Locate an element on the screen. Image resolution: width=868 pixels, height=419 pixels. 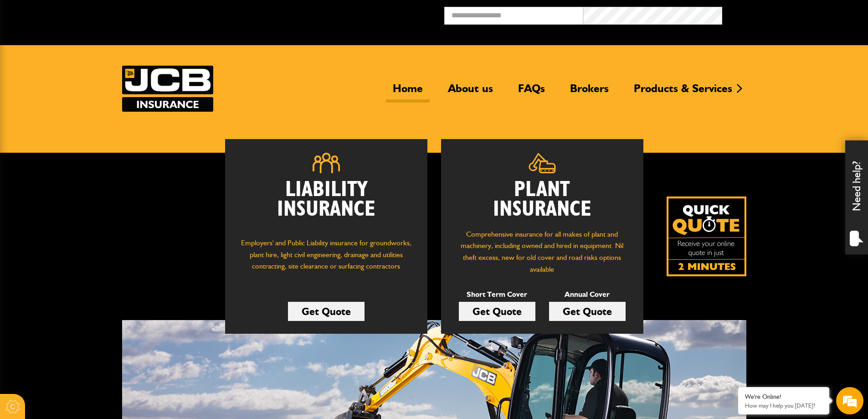
p: Employers' and Public Liability insurance for groundworks, plant hire, light civil engineering, d... is located at coordinates (326, 259).